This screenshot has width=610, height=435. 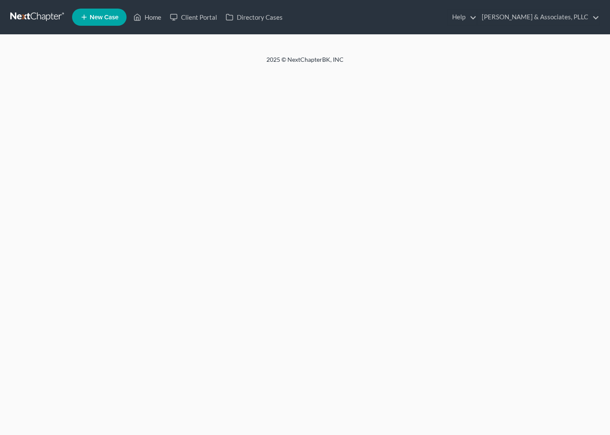 What do you see at coordinates (305, 63) in the screenshot?
I see `div: 2025 © NextChapterBK, INC` at bounding box center [305, 63].